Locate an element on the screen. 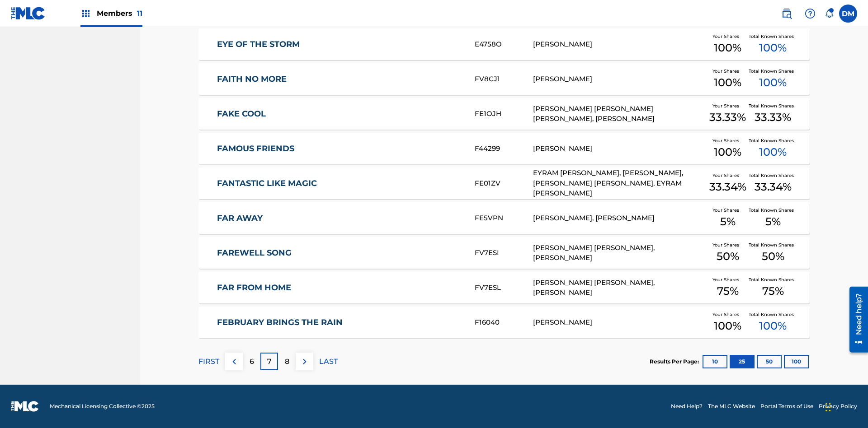  img: right is located at coordinates (305, 362).